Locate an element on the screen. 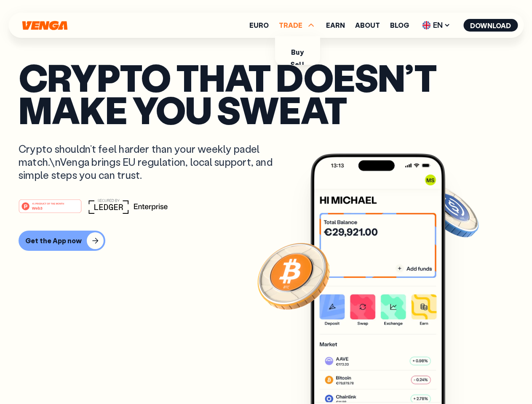 The height and width of the screenshot is (404, 532). a: Home is located at coordinates (44, 25).